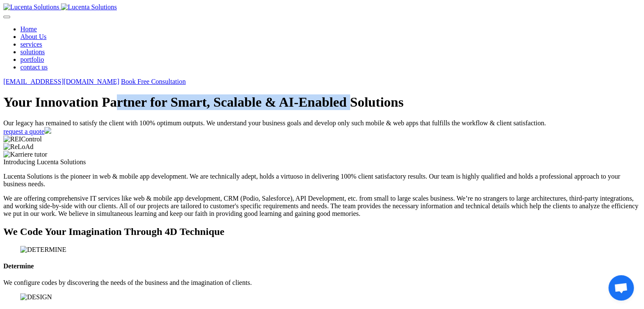 This screenshot has width=644, height=309. Describe the element at coordinates (33, 52) in the screenshot. I see `a: solutions` at that location.